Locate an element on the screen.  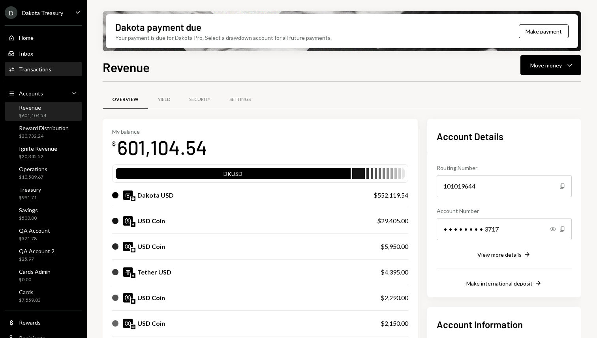
div: My balance is located at coordinates (159, 131).